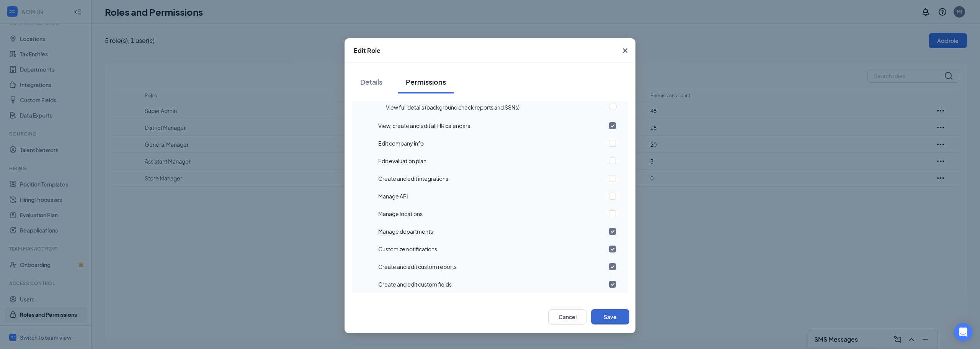 Image resolution: width=980 pixels, height=349 pixels. Describe the element at coordinates (408, 249) in the screenshot. I see `span: Customize notifications` at that location.